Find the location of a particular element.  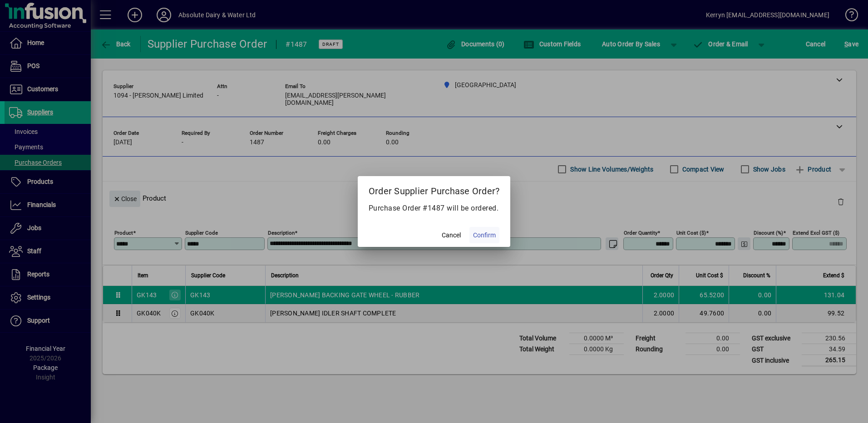

span: Confirm is located at coordinates (484, 235).